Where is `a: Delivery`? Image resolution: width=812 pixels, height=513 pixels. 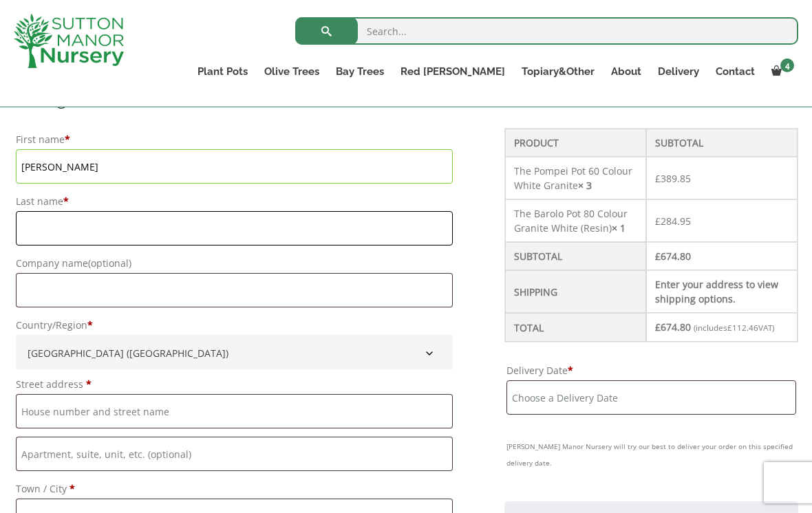 a: Delivery is located at coordinates (678, 72).